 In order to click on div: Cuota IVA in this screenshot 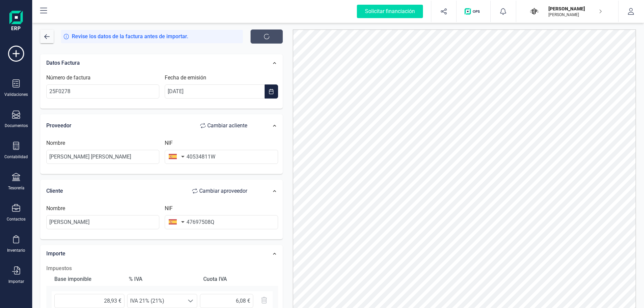, I will do `click(236, 279)`.